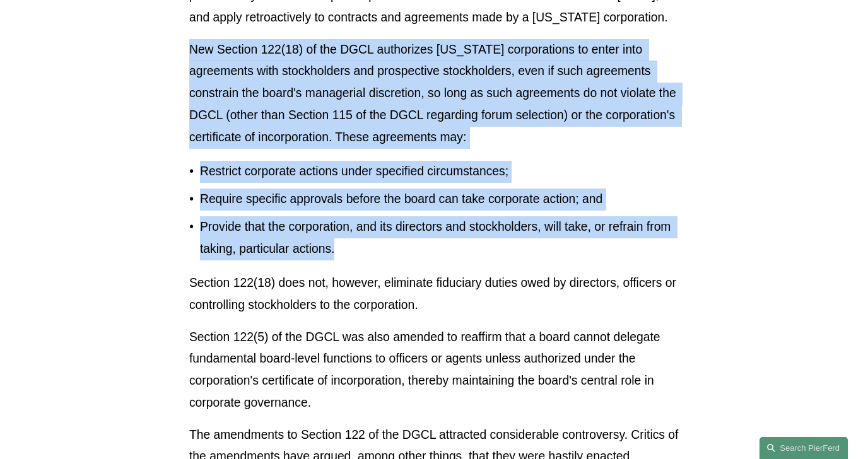 This screenshot has width=868, height=459. I want to click on p: Restrict corporate actions under specified circumstances;, so click(439, 172).